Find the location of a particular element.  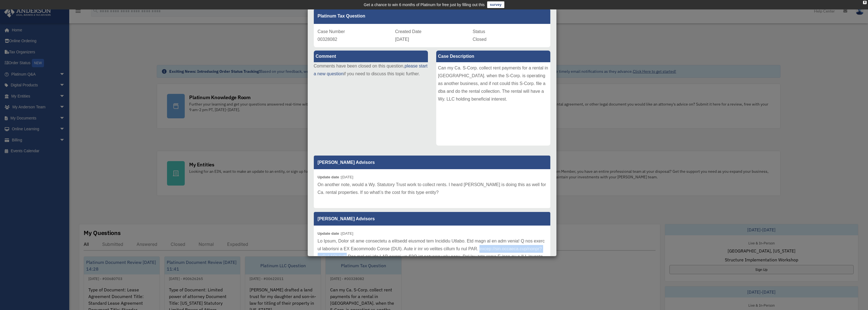

p: Comments have been closed on this question, if you need to discuss this topic further. is located at coordinates (371, 70).